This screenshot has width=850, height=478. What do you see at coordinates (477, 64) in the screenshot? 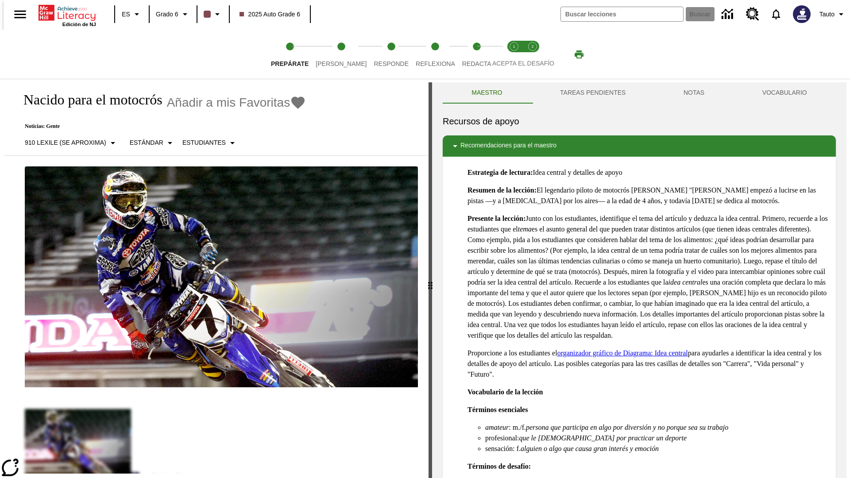
I see `span: Redacta` at bounding box center [477, 64].